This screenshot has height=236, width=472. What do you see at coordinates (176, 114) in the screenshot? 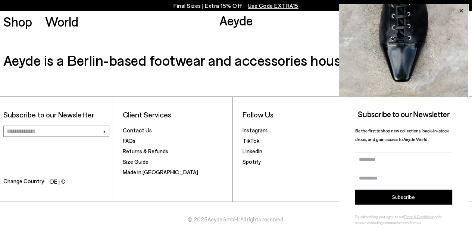
I see `li: Client Services` at bounding box center [176, 114].